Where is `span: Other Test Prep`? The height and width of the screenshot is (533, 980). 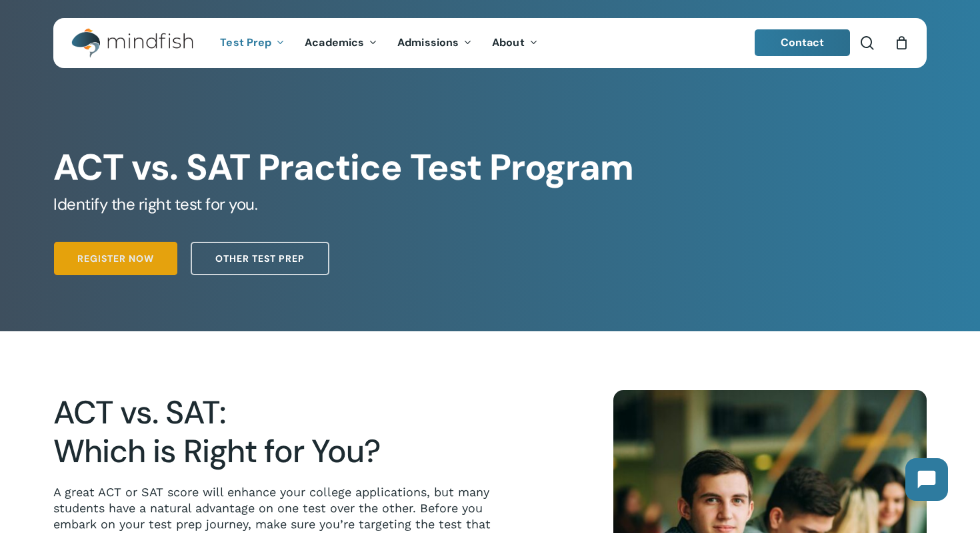 span: Other Test Prep is located at coordinates (260, 258).